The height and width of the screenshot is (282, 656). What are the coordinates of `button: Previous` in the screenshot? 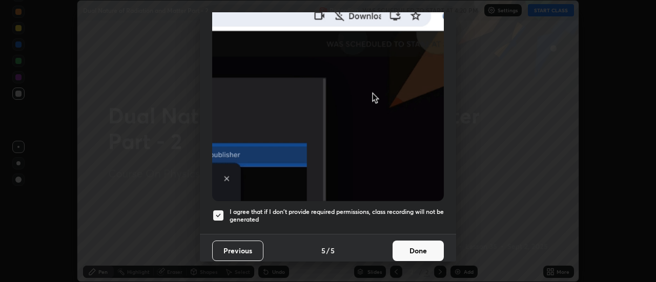 It's located at (238, 251).